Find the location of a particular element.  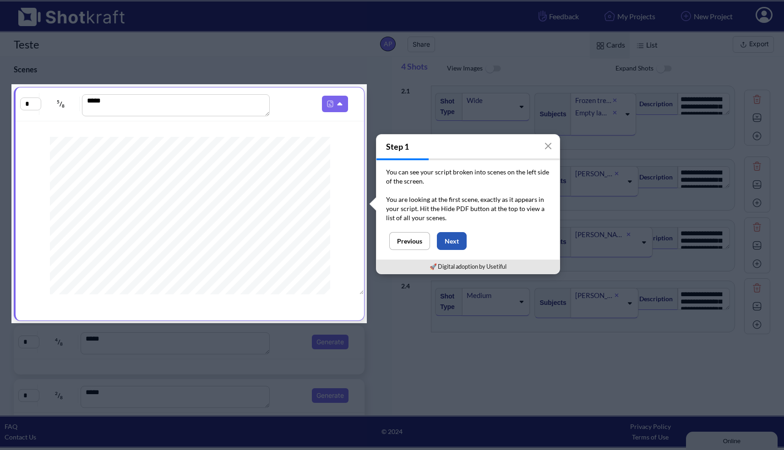

h4: Step 1 is located at coordinates (468, 147).